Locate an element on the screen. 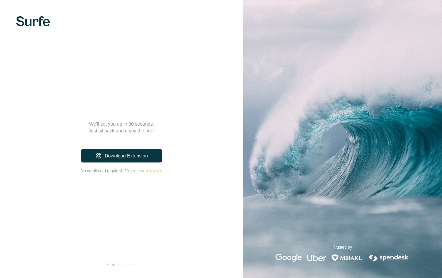  span: No credit card required. 20k+ users is located at coordinates (113, 171).